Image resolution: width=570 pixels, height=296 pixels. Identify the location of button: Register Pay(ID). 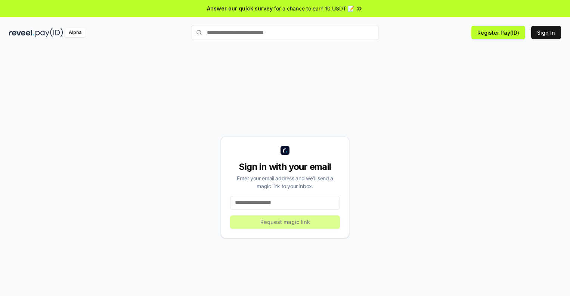
(498, 32).